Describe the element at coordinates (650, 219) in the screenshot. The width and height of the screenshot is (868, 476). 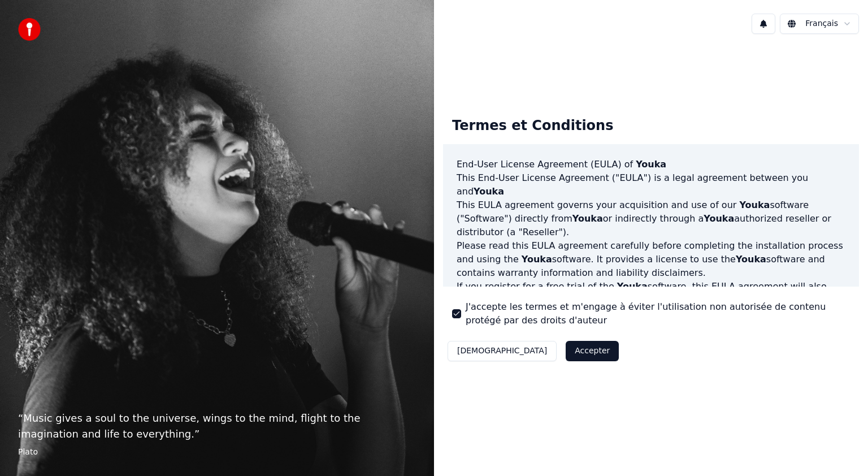
I see `p: This EULA agreement governs your acquisition and use of our software ("Software") directly from o...` at that location.